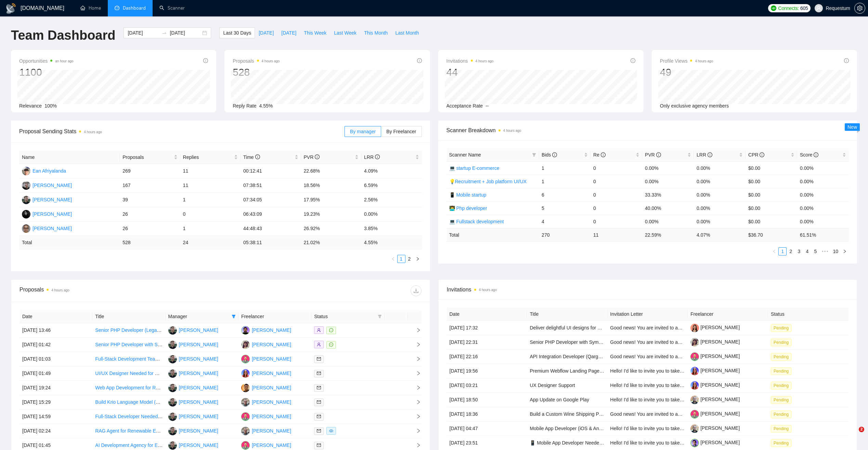 The height and width of the screenshot is (450, 868). Describe the element at coordinates (819, 8) in the screenshot. I see `span: user` at that location.